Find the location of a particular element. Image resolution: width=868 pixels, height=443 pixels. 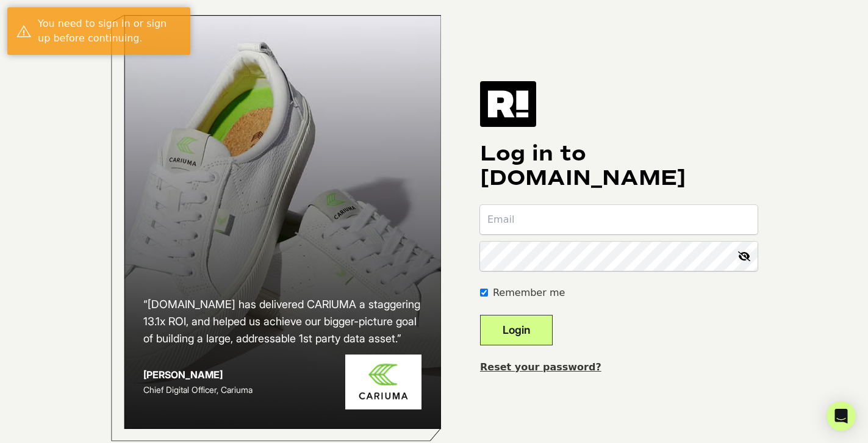

button: Login is located at coordinates (516, 330).